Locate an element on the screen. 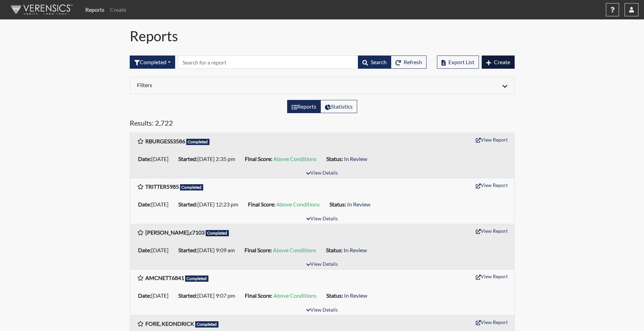 This screenshot has width=644, height=331. a: Create is located at coordinates (118, 10).